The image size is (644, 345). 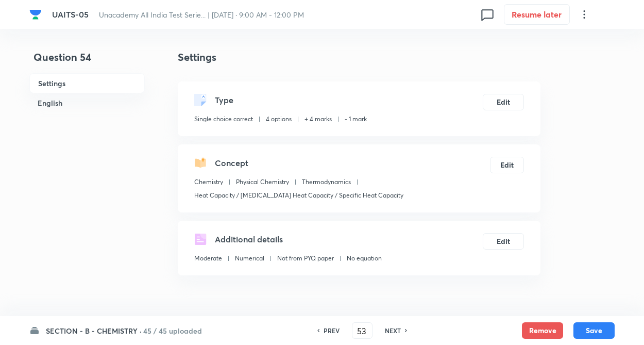 I want to click on span: UAITS-05, so click(x=70, y=14).